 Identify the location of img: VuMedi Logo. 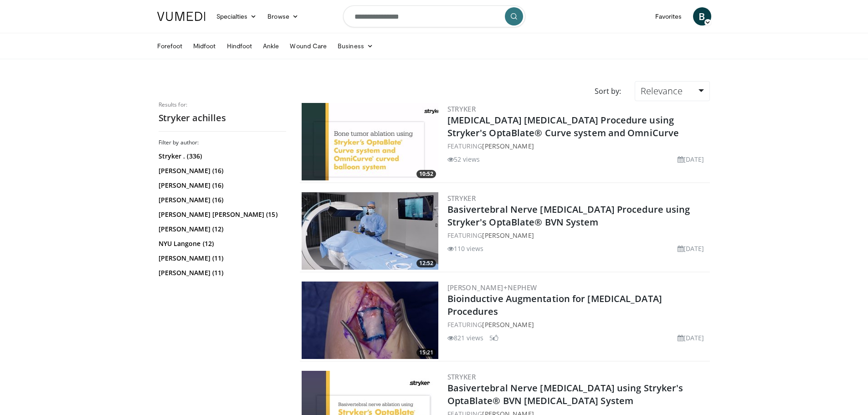
(182, 16).